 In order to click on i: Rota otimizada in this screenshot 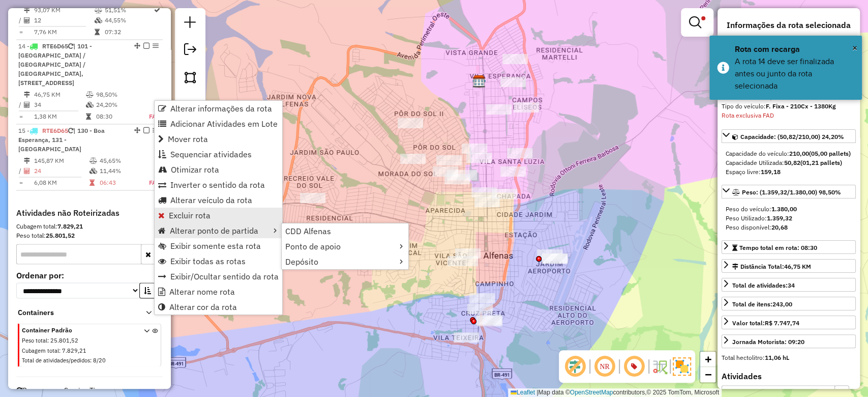, I will do `click(157, 10)`.